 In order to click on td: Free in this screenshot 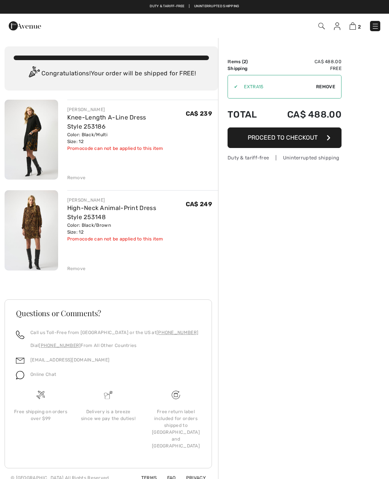, I will do `click(304, 68)`.